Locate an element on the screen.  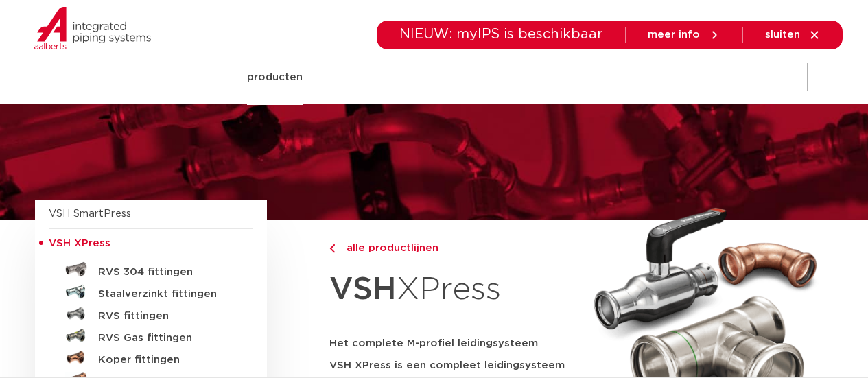
div: my IPS is located at coordinates (781, 77).